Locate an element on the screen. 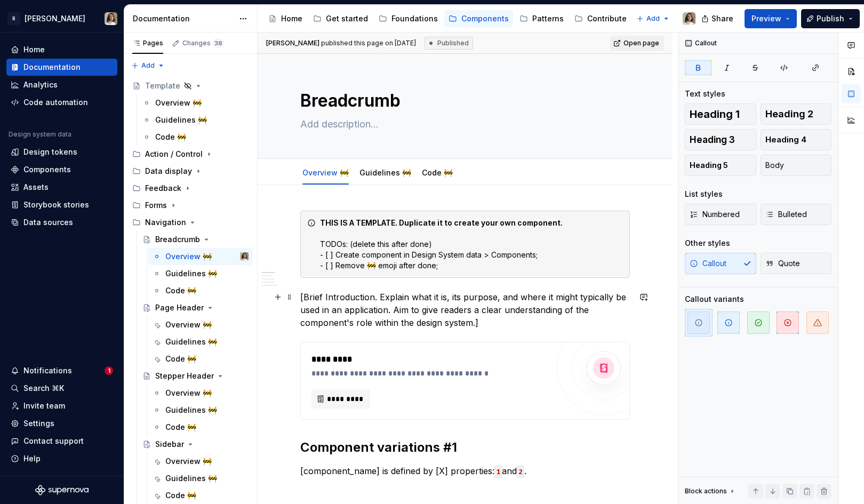 The image size is (864, 504). button: Search ⌘K is located at coordinates (62, 388).